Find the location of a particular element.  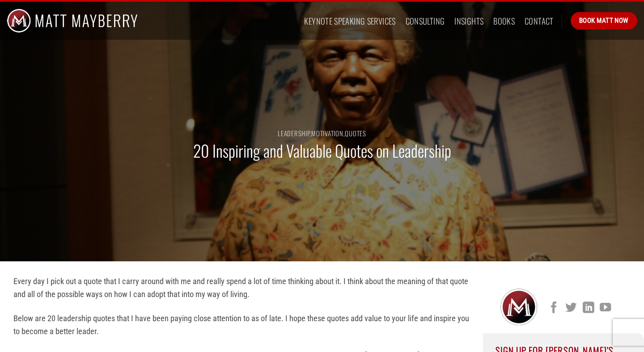

a: Consulting is located at coordinates (425, 21).